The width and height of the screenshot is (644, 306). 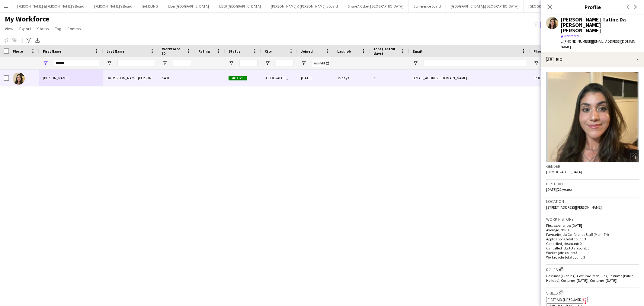 I want to click on app-action-btn: Export XLSX, so click(x=38, y=40).